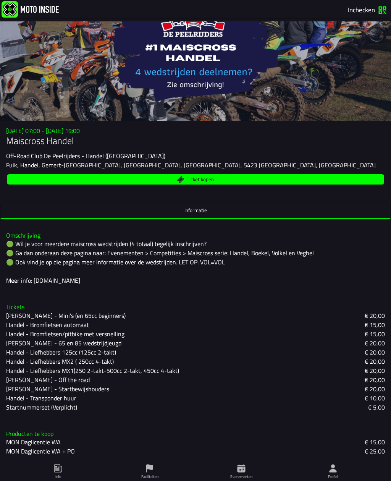  What do you see at coordinates (241, 476) in the screenshot?
I see `ion-label: Evenementen` at bounding box center [241, 476].